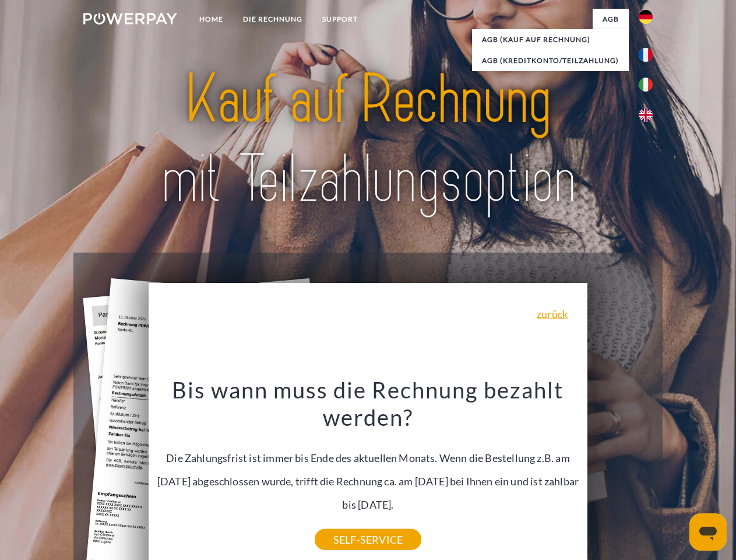  Describe the element at coordinates (273, 20) in the screenshot. I see `a: DIE RECHNUNG` at that location.